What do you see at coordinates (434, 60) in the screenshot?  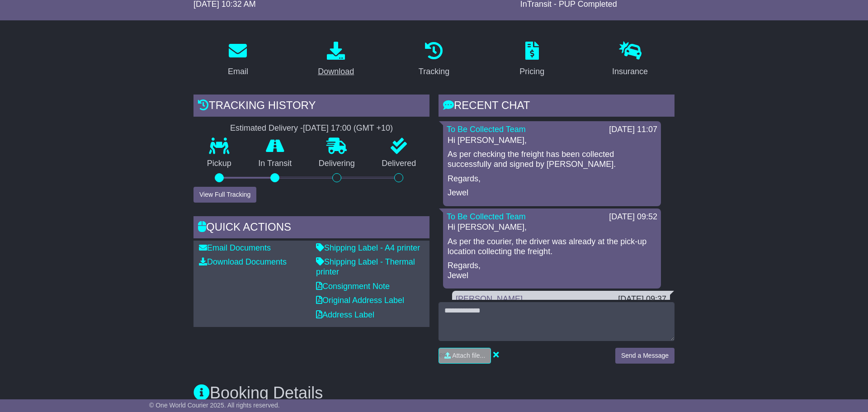 I see `a: Tracking` at bounding box center [434, 60].